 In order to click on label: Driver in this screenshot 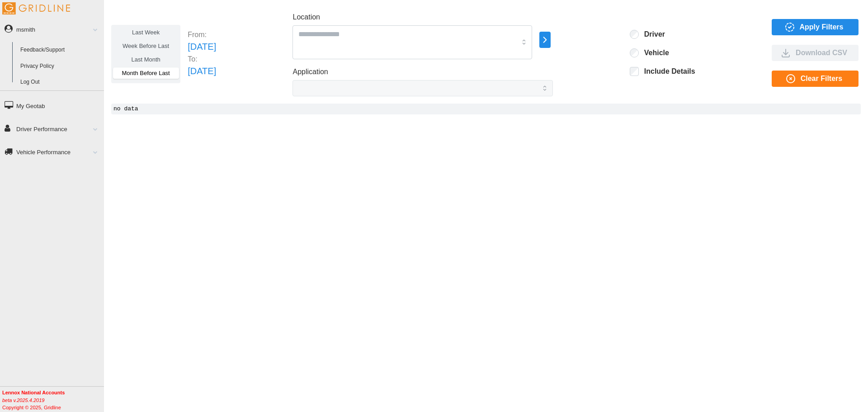, I will do `click(652, 35)`.